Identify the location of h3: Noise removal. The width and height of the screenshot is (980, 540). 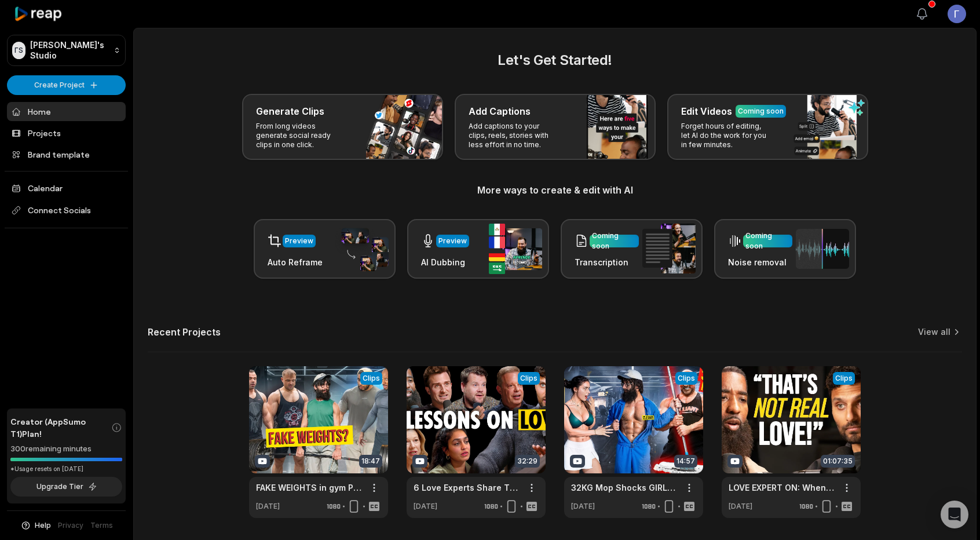
(760, 261).